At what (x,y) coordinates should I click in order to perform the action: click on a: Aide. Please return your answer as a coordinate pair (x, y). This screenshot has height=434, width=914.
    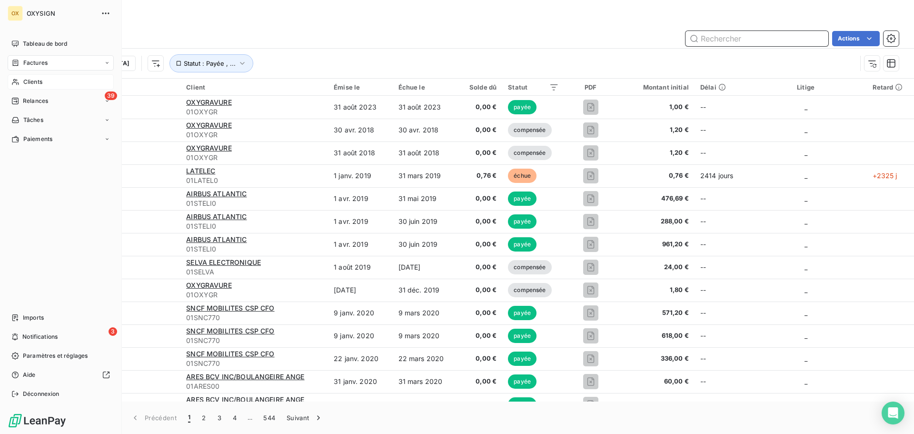
    Looking at the image, I should click on (60, 375).